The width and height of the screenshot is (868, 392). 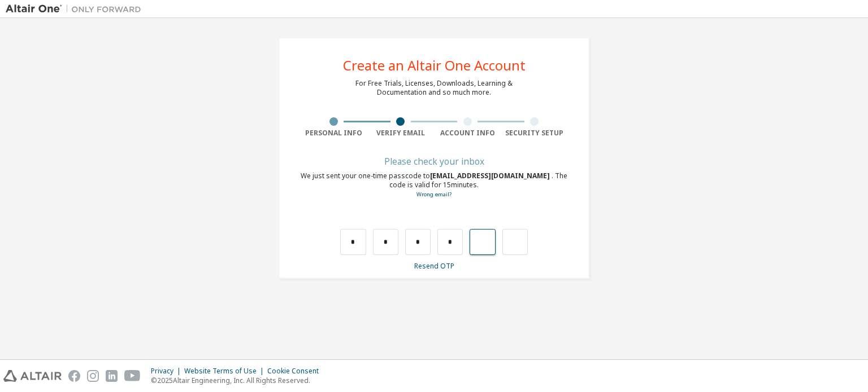 I want to click on a: Go back to the registration form, so click(x=434, y=195).